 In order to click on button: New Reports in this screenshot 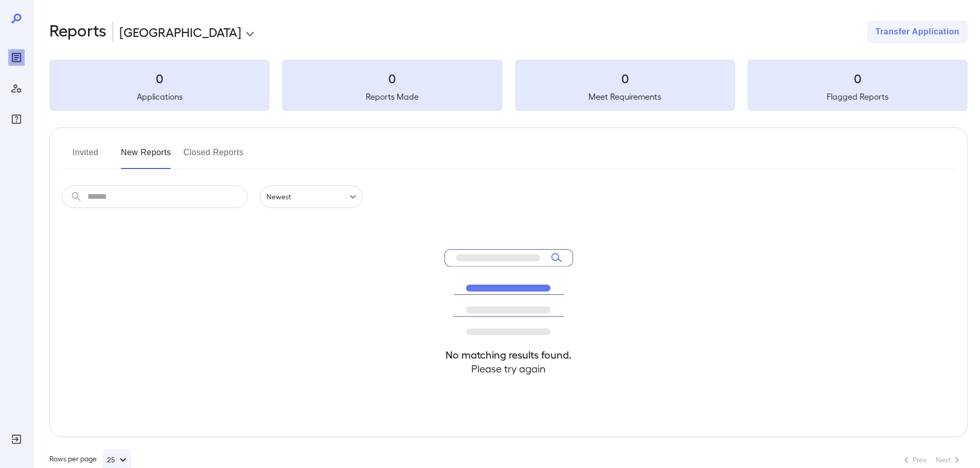, I will do `click(146, 157)`.